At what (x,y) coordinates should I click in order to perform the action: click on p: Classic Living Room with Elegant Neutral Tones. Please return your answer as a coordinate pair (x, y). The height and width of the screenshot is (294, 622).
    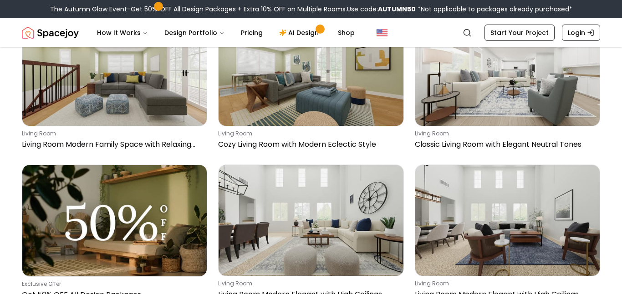
    Looking at the image, I should click on (505, 145).